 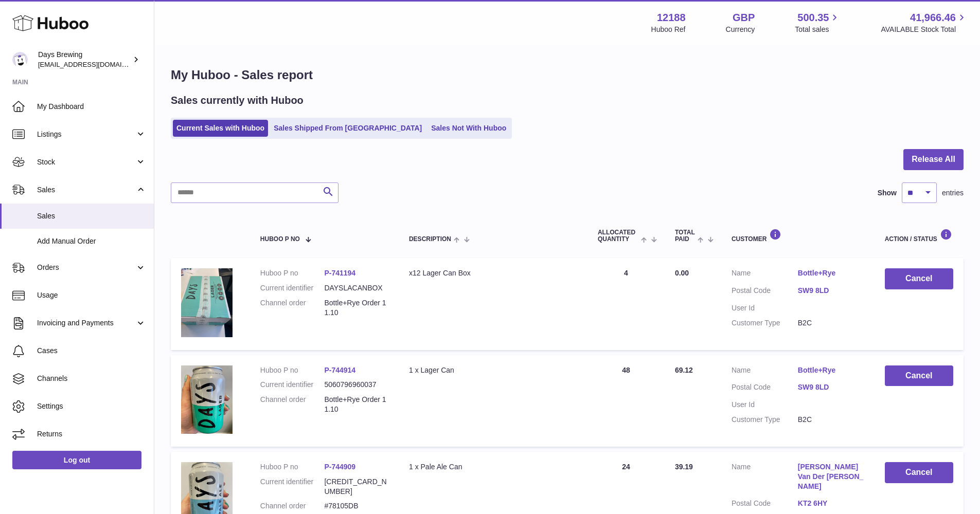 What do you see at coordinates (812, 17) in the screenshot?
I see `span: 500.35` at bounding box center [812, 17].